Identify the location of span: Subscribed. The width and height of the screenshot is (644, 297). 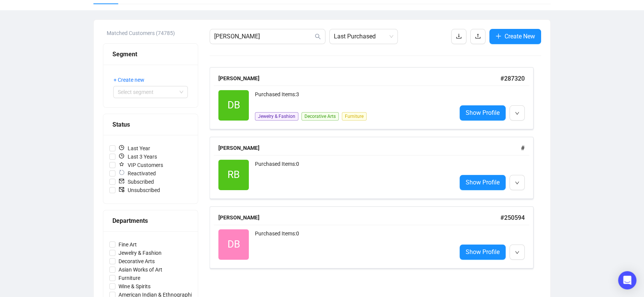
(136, 182).